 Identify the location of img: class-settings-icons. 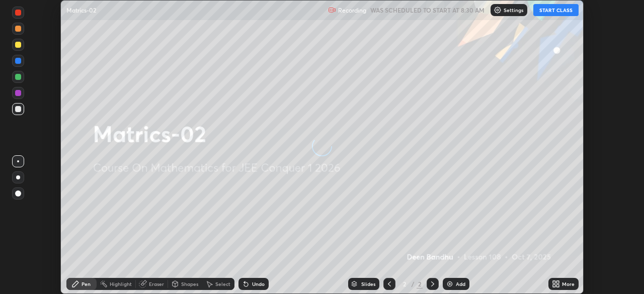
(498, 10).